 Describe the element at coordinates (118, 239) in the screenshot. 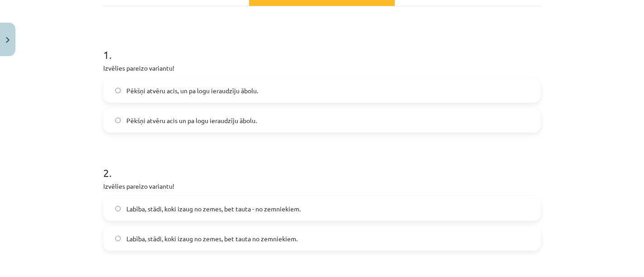

I see `input: Labība, stādi, koki izaug no zemes, bet tauta no zemniekiem.` at that location.